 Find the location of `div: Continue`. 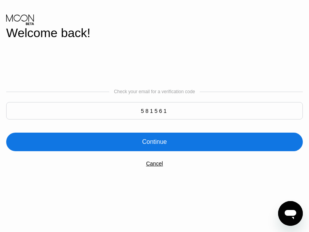

div: Continue is located at coordinates (154, 142).